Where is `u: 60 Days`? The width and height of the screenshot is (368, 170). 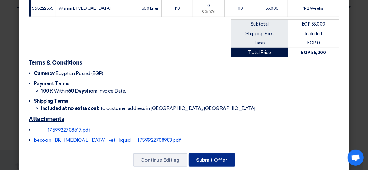
u: 60 Days is located at coordinates (77, 91).